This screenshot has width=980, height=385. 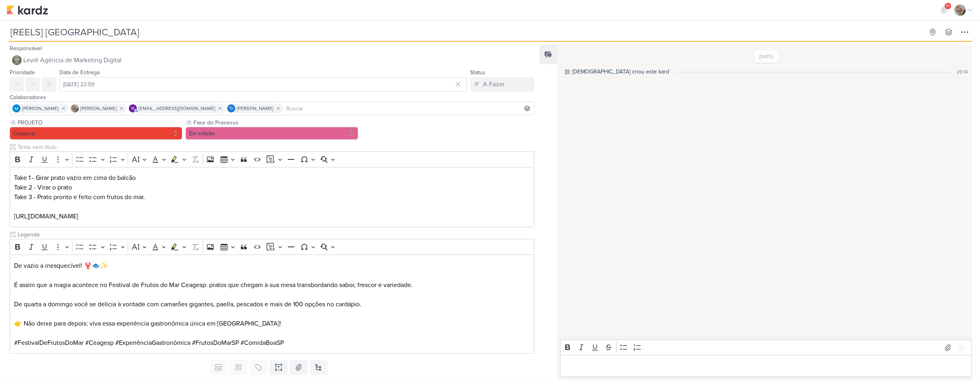 I want to click on p: Td, so click(x=231, y=109).